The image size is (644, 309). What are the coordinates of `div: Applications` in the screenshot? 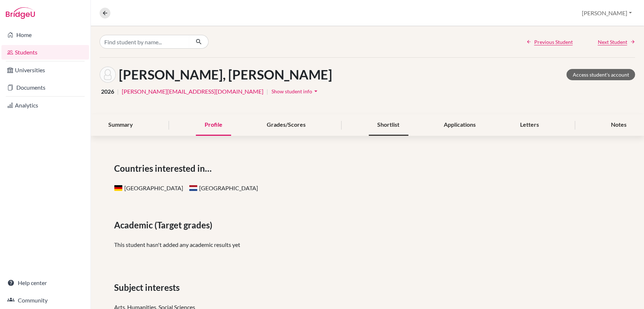 It's located at (460, 125).